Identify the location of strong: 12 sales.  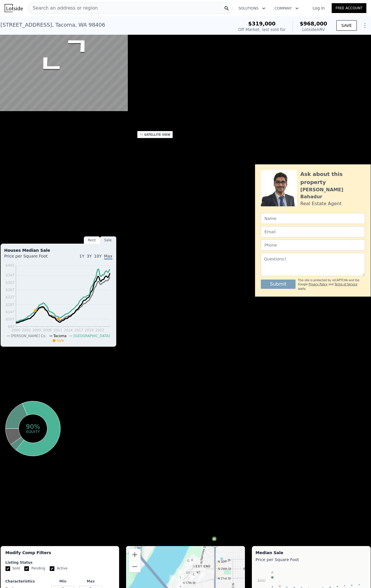
(165, 532).